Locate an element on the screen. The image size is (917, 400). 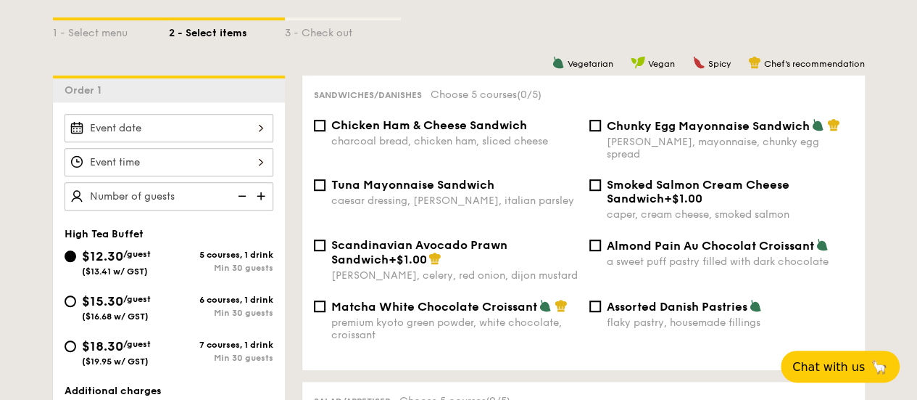
span: Vegan is located at coordinates (661, 64).